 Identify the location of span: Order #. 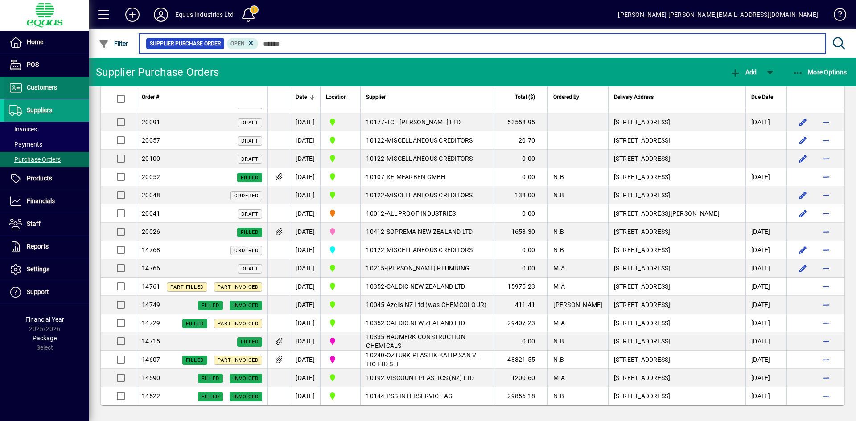
(150, 97).